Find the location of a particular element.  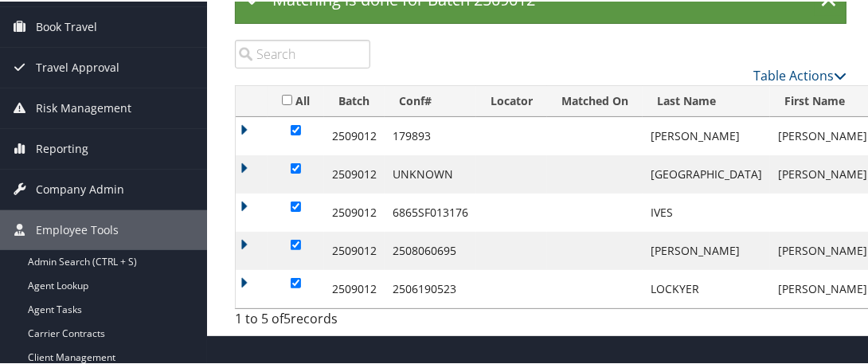

td: LOCKYER is located at coordinates (706, 288).